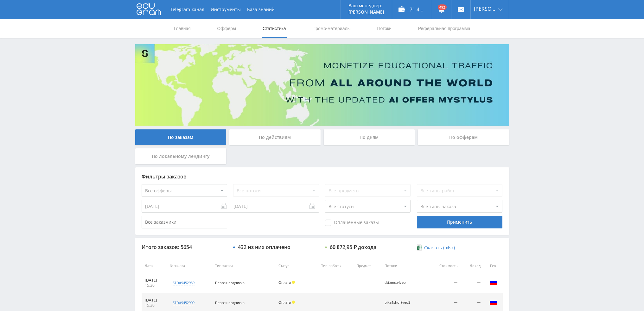 This screenshot has height=311, width=644. What do you see at coordinates (384, 28) in the screenshot?
I see `a: Потоки` at bounding box center [384, 28].